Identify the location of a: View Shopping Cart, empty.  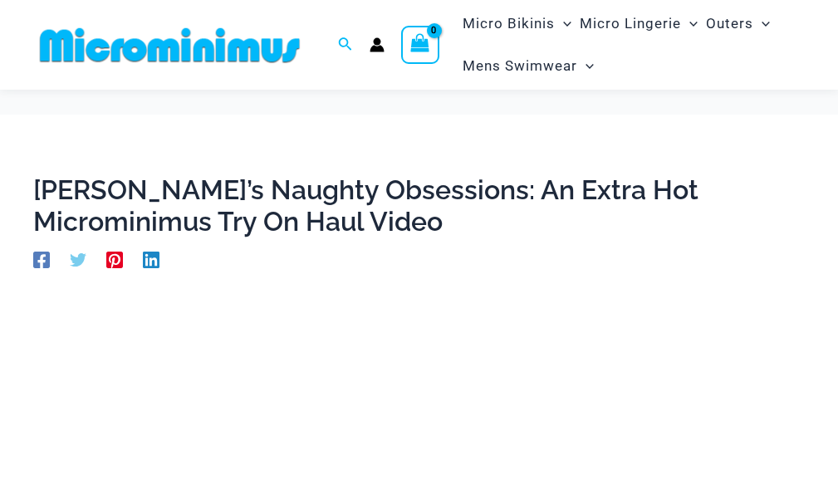
(420, 45).